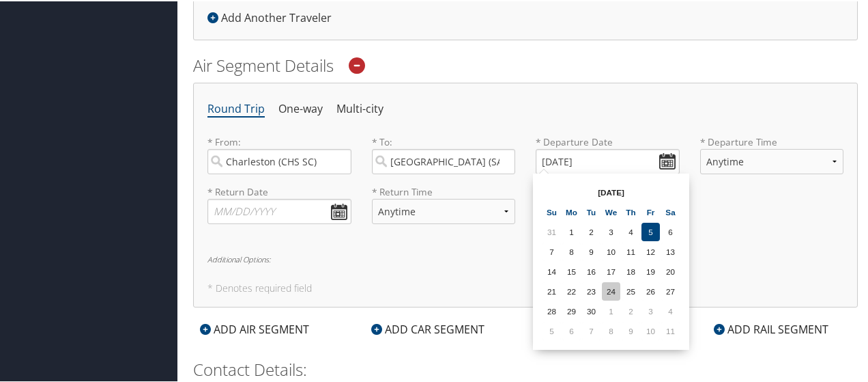  What do you see at coordinates (552, 210) in the screenshot?
I see `th: Su` at bounding box center [552, 210].